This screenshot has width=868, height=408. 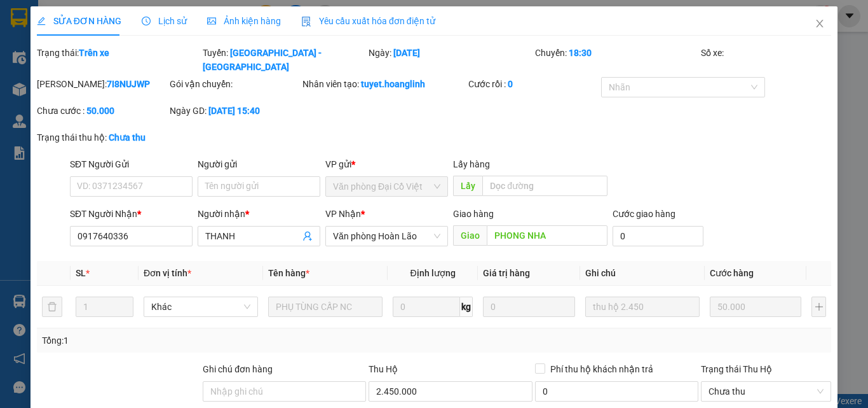 I want to click on div: Người nhận, so click(x=259, y=214).